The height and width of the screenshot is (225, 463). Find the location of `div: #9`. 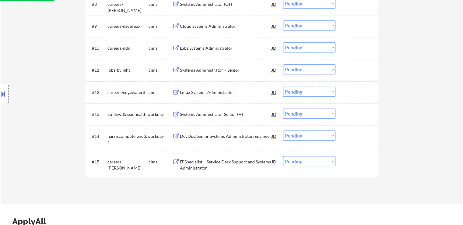

div: #9 is located at coordinates (97, 26).